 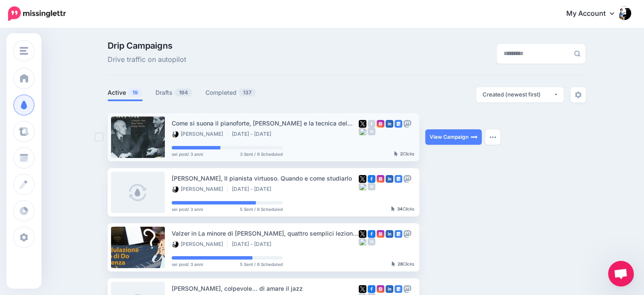 I want to click on span: Drive traffic on autopilot, so click(x=147, y=60).